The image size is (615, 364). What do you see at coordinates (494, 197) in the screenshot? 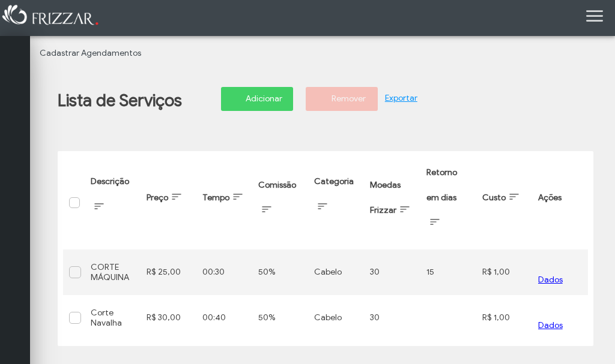
I see `span: Custo` at bounding box center [494, 197].